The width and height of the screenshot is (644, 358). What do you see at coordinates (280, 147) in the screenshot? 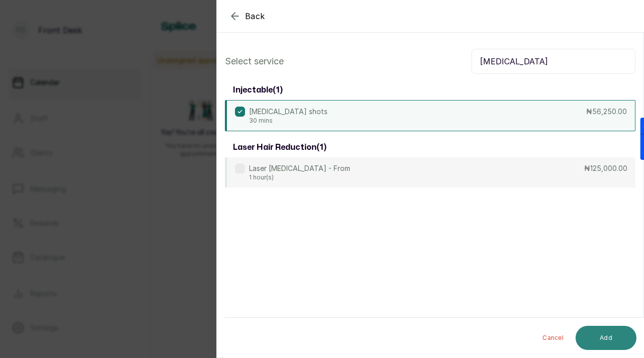
I see `h3: laser hair reduction ( 1 )` at bounding box center [280, 147].